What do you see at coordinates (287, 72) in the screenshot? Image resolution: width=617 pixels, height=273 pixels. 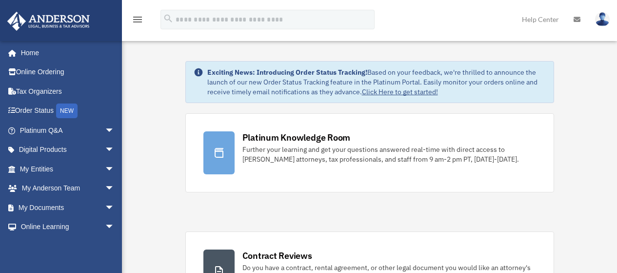 I see `strong: Exciting News: Introducing Order Status Tracking!` at bounding box center [287, 72].